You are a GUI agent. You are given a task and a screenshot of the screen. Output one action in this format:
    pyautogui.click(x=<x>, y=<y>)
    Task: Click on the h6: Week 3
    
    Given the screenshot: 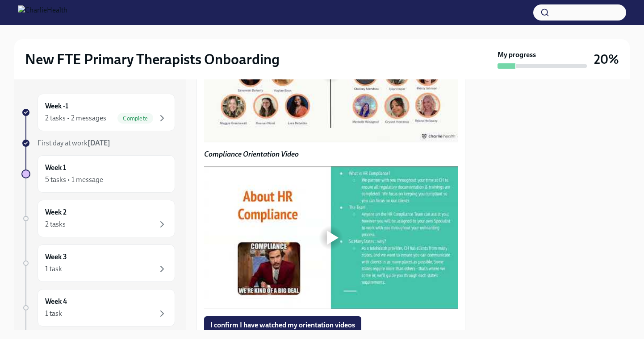 What is the action you would take?
    pyautogui.click(x=56, y=257)
    